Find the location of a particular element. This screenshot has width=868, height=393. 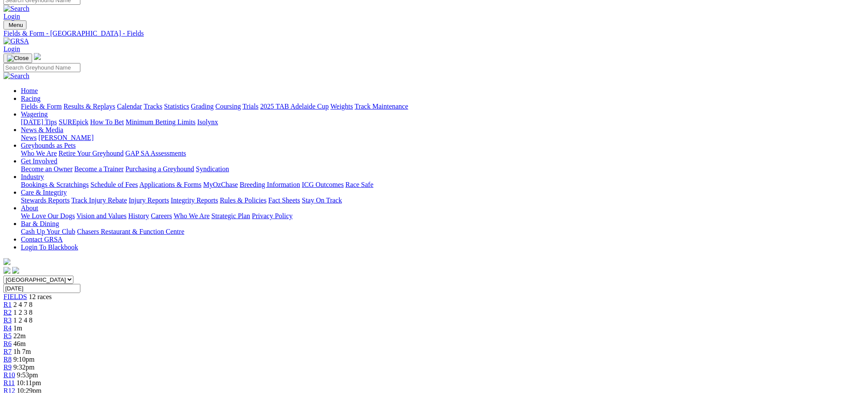

a: Minimum Betting Limits is located at coordinates (160, 122).